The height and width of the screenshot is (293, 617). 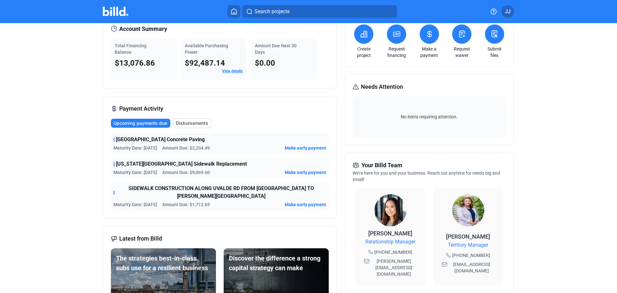 I want to click on span: Disbursements, so click(x=192, y=123).